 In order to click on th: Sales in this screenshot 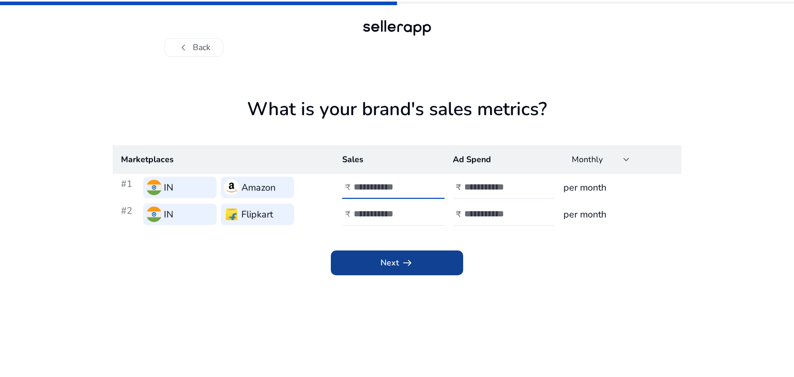, I will do `click(389, 160)`.